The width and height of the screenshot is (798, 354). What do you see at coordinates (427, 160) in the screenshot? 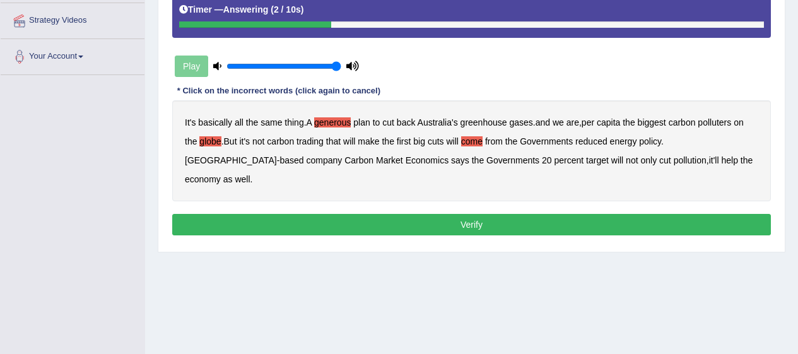
I see `b: Economics` at bounding box center [427, 160].